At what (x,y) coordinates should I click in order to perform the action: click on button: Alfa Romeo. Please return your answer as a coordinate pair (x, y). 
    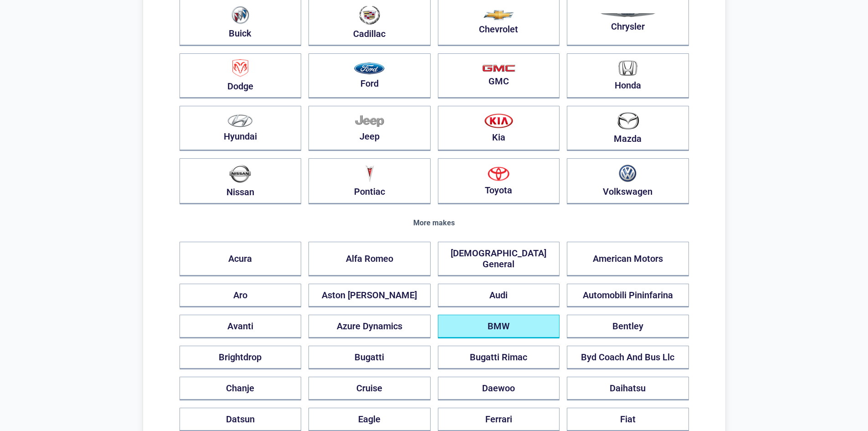
    Looking at the image, I should click on (370, 259).